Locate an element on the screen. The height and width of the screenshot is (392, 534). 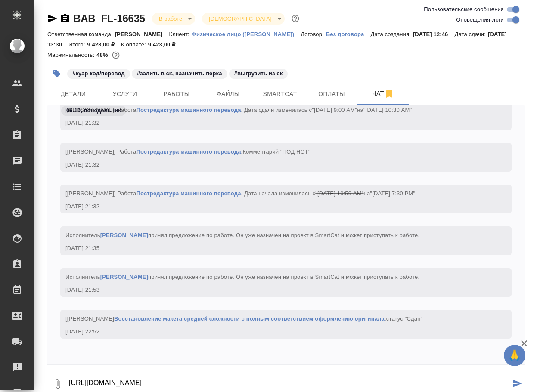
p: Маржинальность: is located at coordinates (72, 54).